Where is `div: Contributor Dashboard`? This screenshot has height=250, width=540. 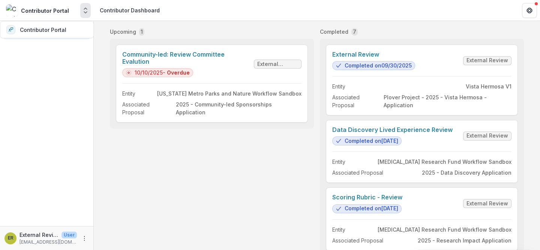 div: Contributor Dashboard is located at coordinates (130, 10).